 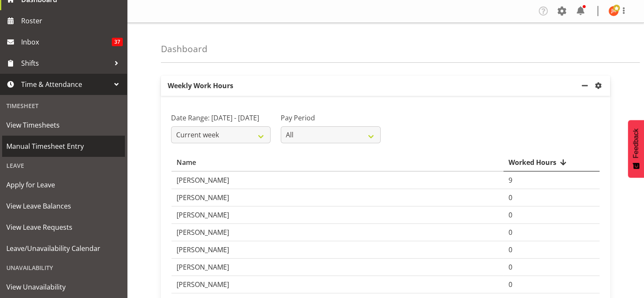 I want to click on span: 37, so click(x=117, y=42).